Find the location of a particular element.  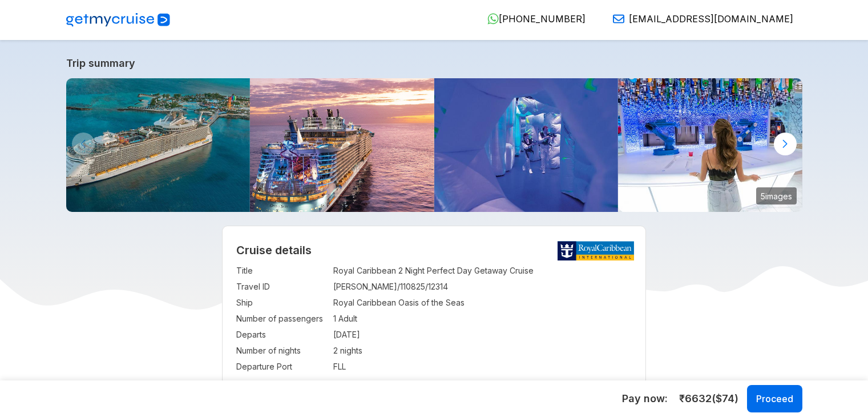

img: Email is located at coordinates (618, 19).